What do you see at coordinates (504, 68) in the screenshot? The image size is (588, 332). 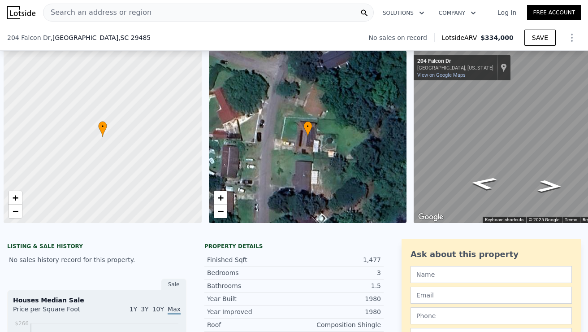 I see `a: Show location on map` at bounding box center [504, 68].